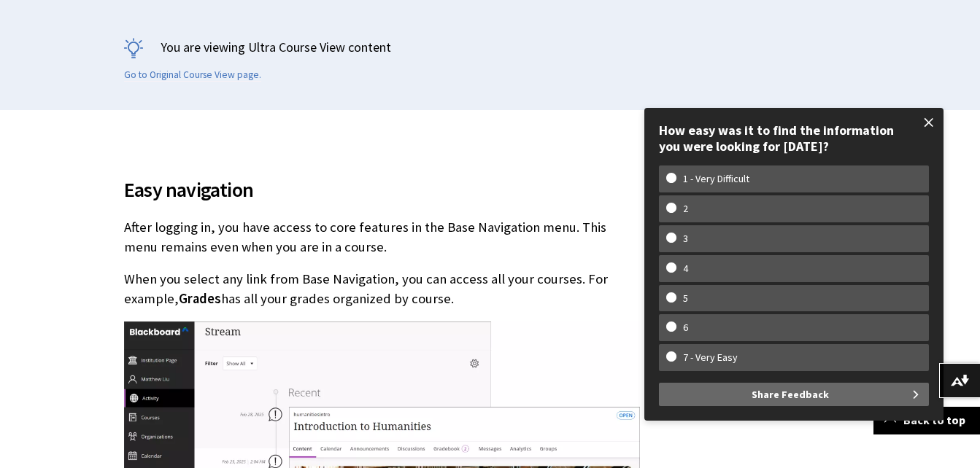  Describe the element at coordinates (790, 395) in the screenshot. I see `span: Share Feedback` at that location.